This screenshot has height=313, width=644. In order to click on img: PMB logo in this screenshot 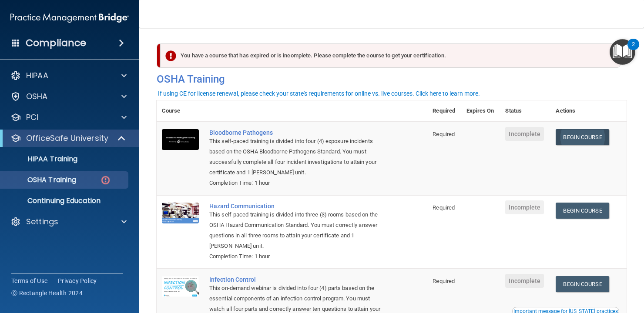, I will do `click(69, 18)`.